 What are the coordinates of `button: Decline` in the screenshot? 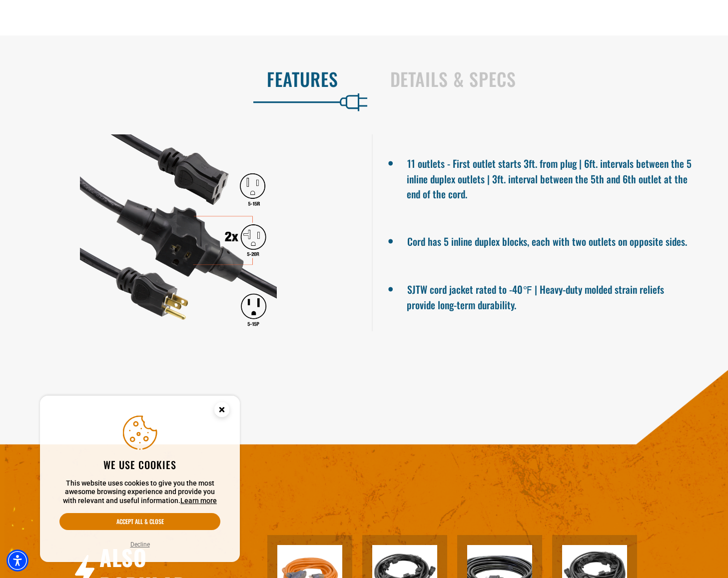 It's located at (140, 544).